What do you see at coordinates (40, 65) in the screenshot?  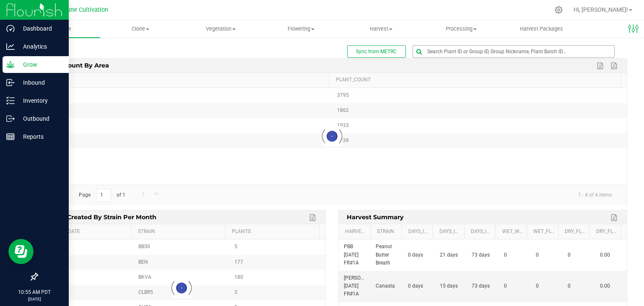 I see `p: Grow` at bounding box center [40, 65].